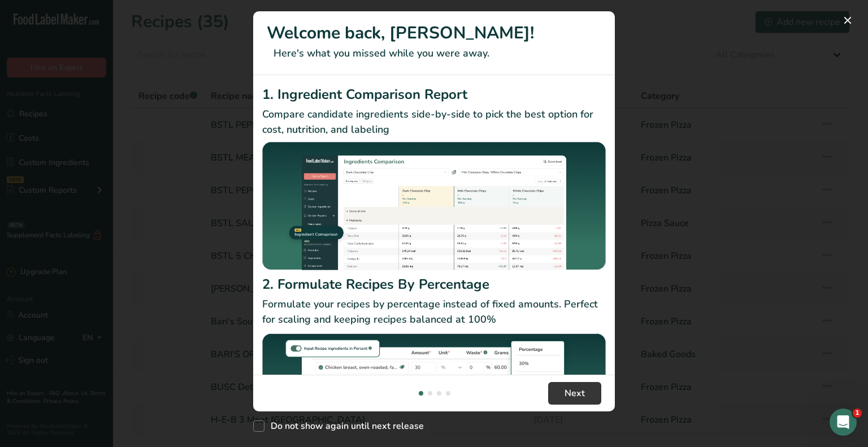  Describe the element at coordinates (434, 284) in the screenshot. I see `h2: 2. Formulate Recipes By Percentage` at that location.